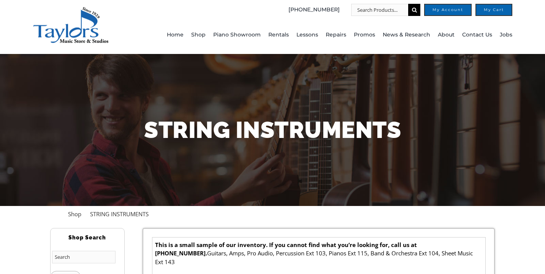  What do you see at coordinates (87, 238) in the screenshot?
I see `h2: Shop Search` at bounding box center [87, 238].